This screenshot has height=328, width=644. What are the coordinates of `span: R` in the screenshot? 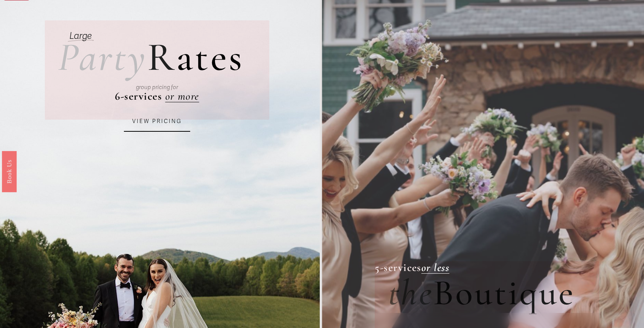 It's located at (162, 57).